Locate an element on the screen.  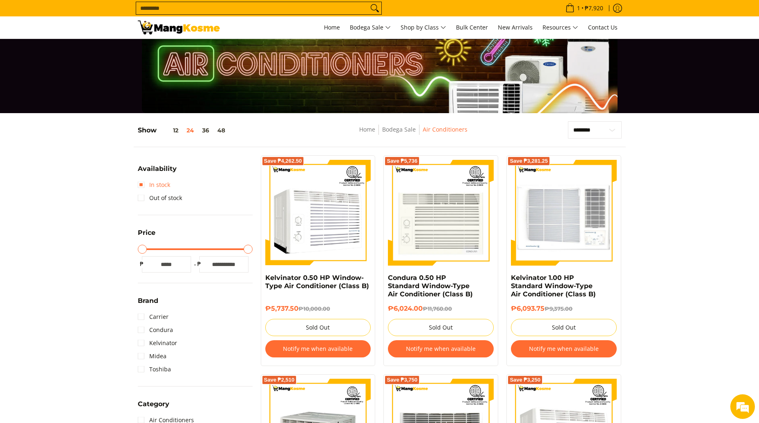
span: Resources is located at coordinates (560, 27).